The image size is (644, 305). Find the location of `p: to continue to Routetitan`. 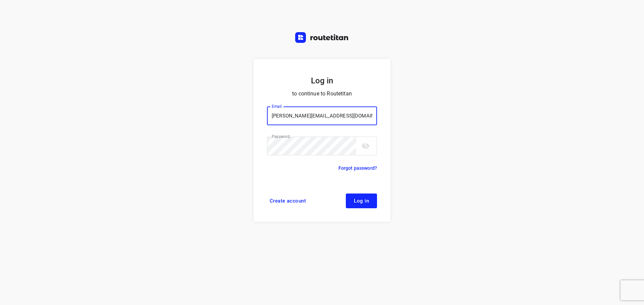

p: to continue to Routetitan is located at coordinates (322, 94).